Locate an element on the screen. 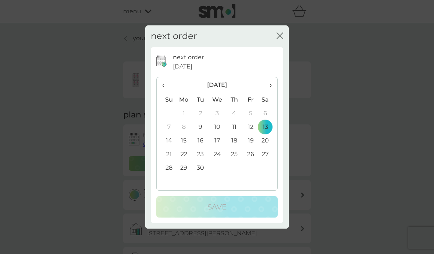 This screenshot has height=254, width=434. td: 9 is located at coordinates (200, 127).